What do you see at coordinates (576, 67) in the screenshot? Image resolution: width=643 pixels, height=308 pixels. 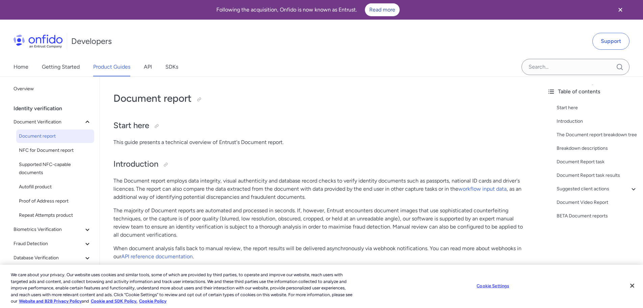 I see `input: Onfido search input field` at bounding box center [576, 67].